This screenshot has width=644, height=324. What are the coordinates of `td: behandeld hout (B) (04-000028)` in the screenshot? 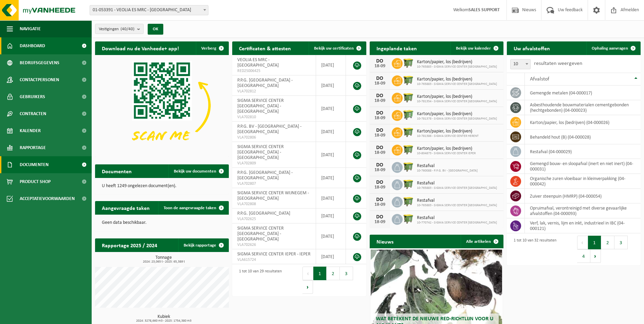 It's located at (582, 137).